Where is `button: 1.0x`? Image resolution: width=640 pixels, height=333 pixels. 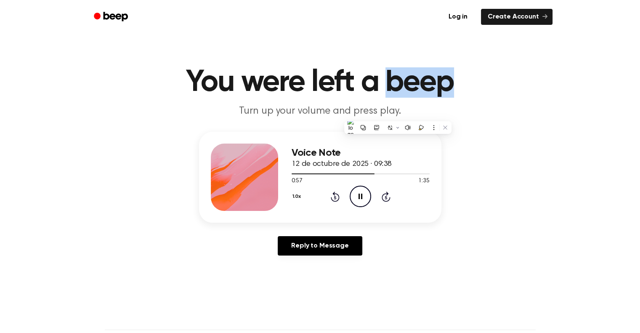 button: 1.0x is located at coordinates (298, 197).